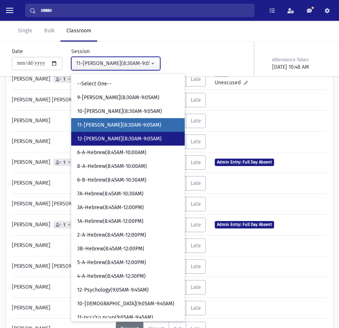 The image size is (339, 328). What do you see at coordinates (17, 51) in the screenshot?
I see `label: Date` at bounding box center [17, 51].